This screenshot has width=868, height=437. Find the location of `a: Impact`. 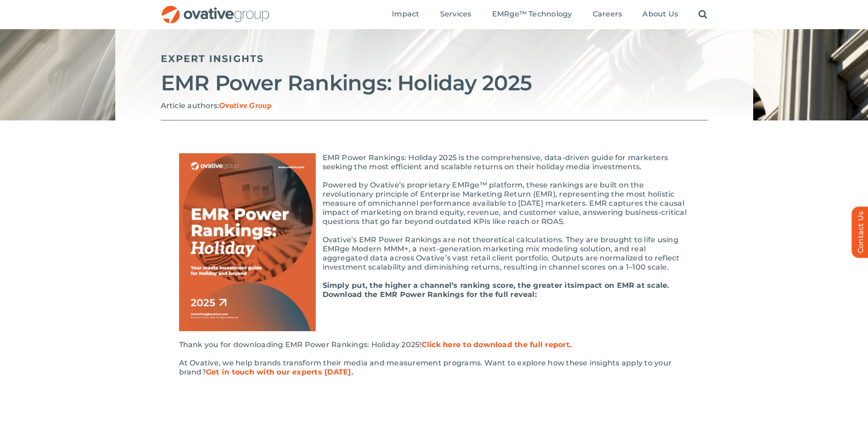

a: Impact is located at coordinates (405, 15).